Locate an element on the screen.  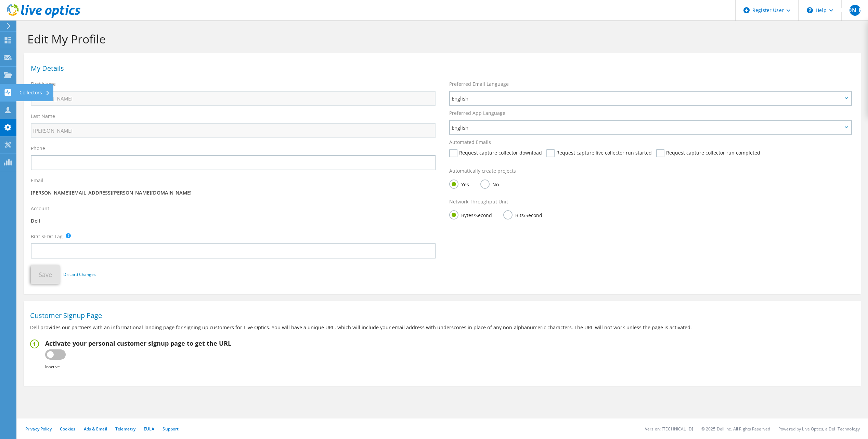
label: BCC SFDC Tag is located at coordinates (47, 236).